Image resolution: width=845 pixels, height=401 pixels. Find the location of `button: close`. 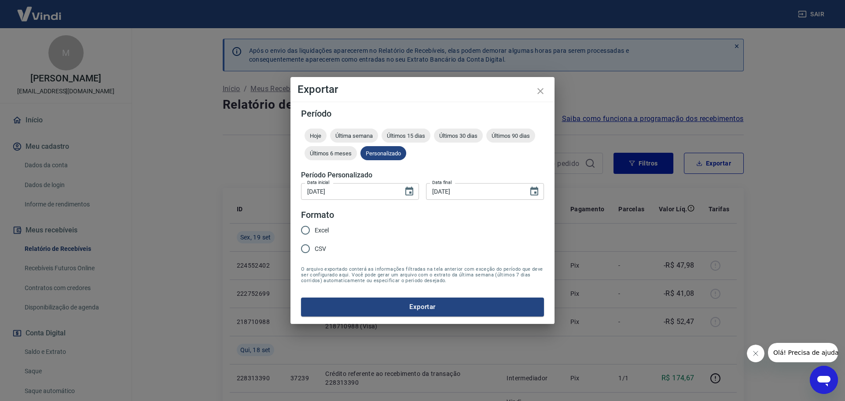

button: close is located at coordinates (541, 91).